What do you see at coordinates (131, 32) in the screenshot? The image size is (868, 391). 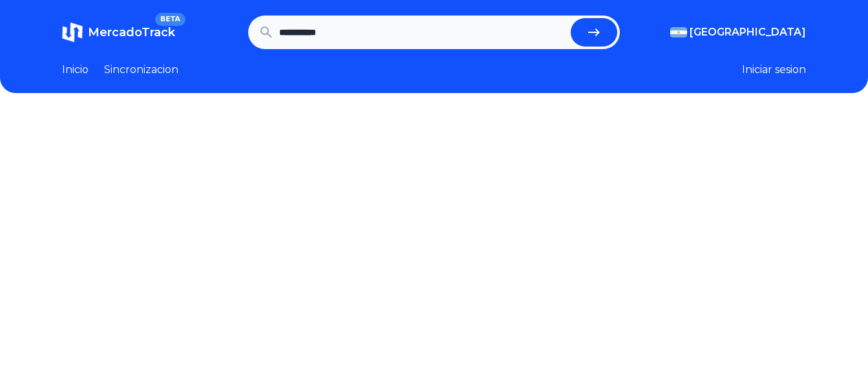 I see `span: MercadoTrack` at bounding box center [131, 32].